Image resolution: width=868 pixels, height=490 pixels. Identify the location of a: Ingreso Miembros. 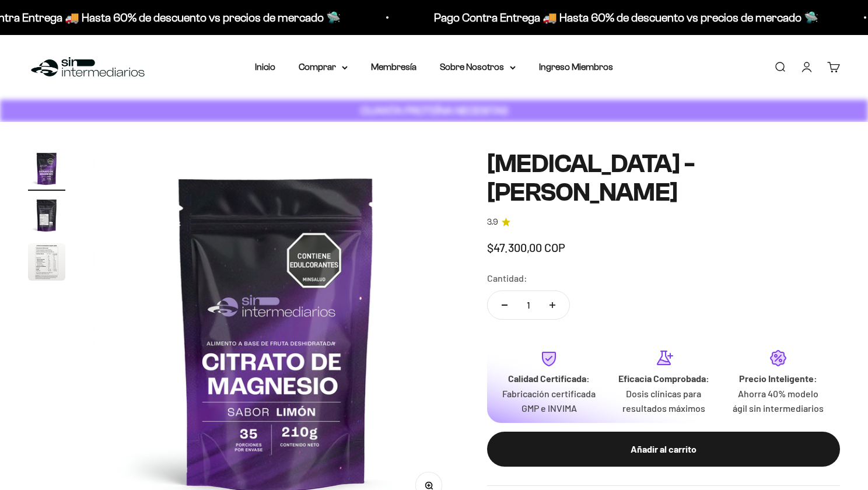
(576, 66).